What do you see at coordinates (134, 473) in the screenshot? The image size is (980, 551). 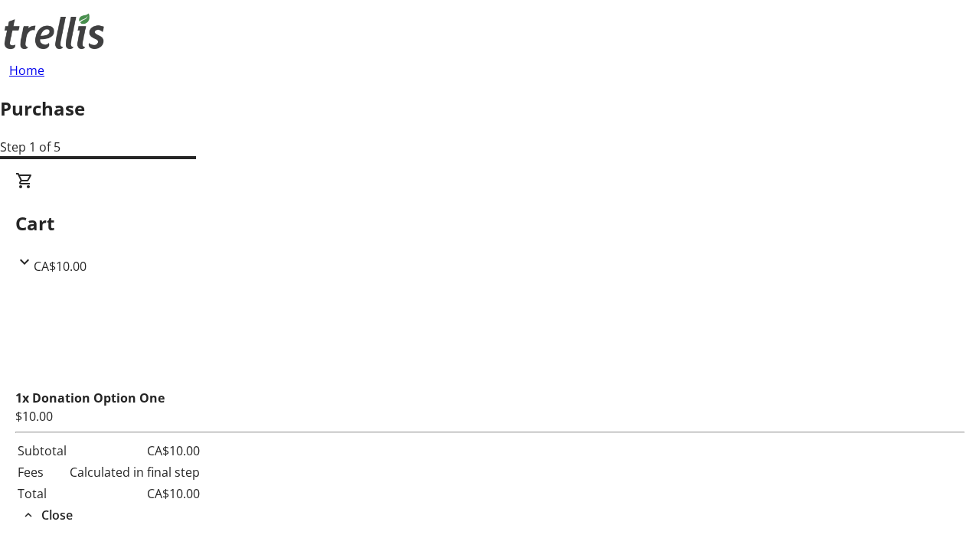 I see `td: Calculated in final step` at bounding box center [134, 473].